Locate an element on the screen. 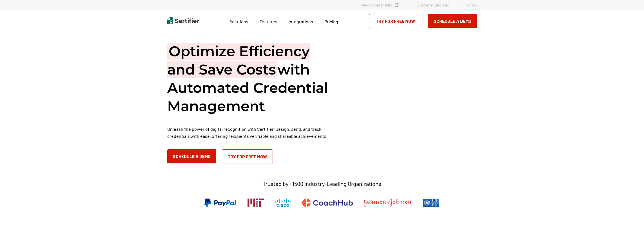 This screenshot has height=232, width=644. img: Cisco is located at coordinates (283, 203).